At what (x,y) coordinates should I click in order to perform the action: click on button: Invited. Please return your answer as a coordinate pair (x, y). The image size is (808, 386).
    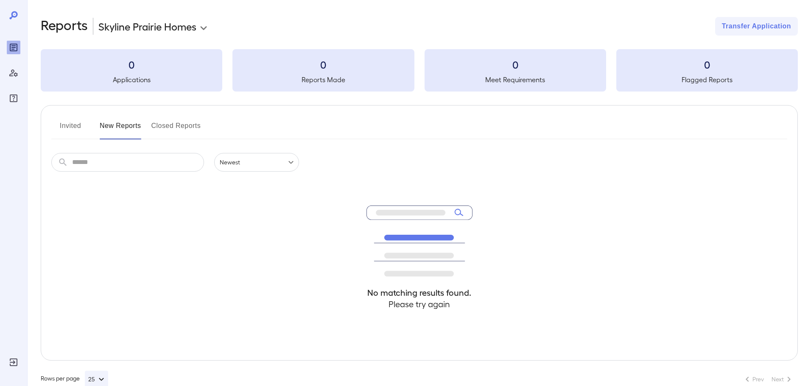
    Looking at the image, I should click on (70, 129).